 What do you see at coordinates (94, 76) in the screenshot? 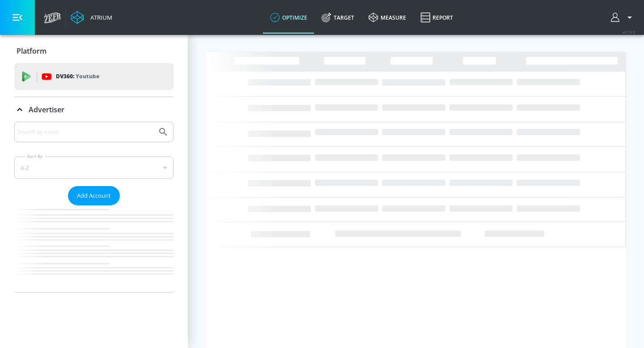
I see `div: DV360: Youtube` at bounding box center [94, 76].